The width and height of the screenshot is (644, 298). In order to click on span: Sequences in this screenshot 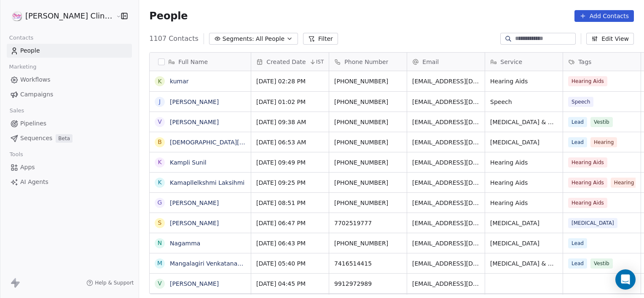, I will do `click(36, 138)`.